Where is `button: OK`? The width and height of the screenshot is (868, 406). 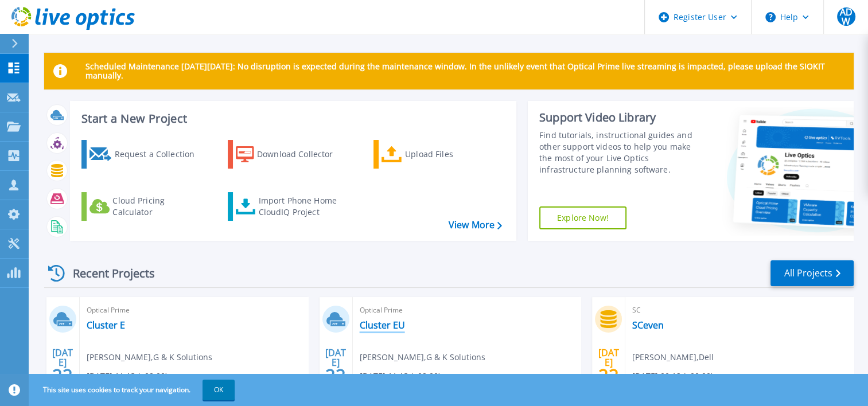 button: OK is located at coordinates (219, 390).